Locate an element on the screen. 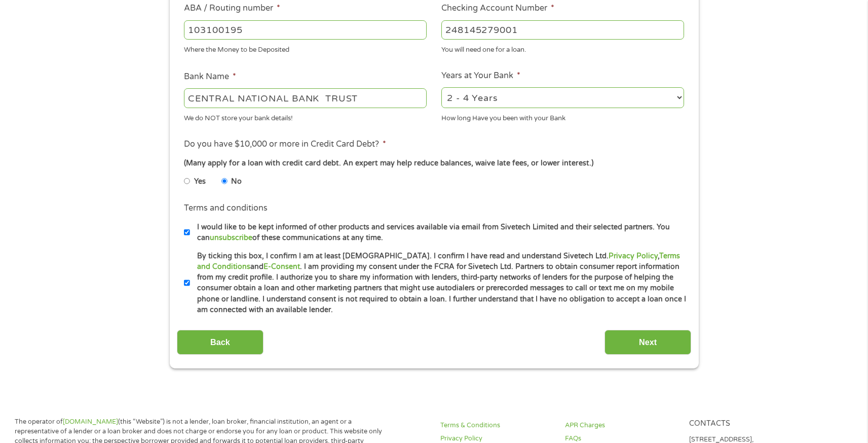 Image resolution: width=868 pixels, height=443 pixels. label: Do you have $10,000 or more in Credit Card Debt? is located at coordinates (285, 144).